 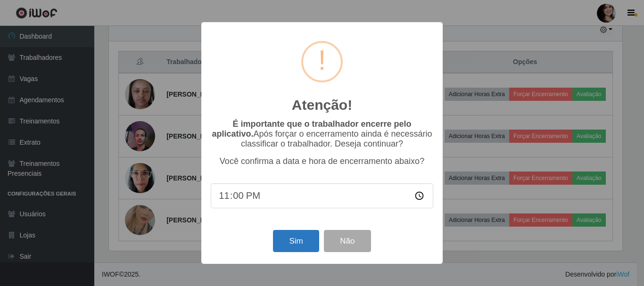 I want to click on p: Após forçar o encerramento ainda é necessário classificar o trabalhador. Deseja continuar?, so click(x=322, y=134).